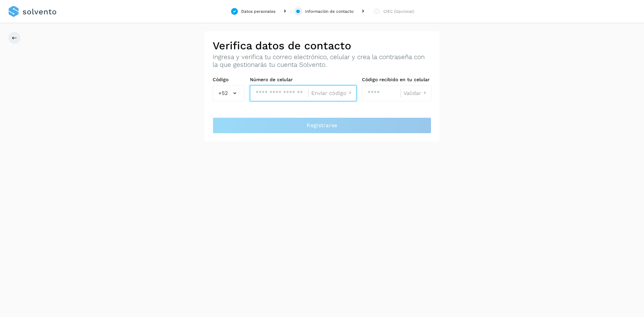 The image size is (644, 317). I want to click on label: Número de celular, so click(303, 79).